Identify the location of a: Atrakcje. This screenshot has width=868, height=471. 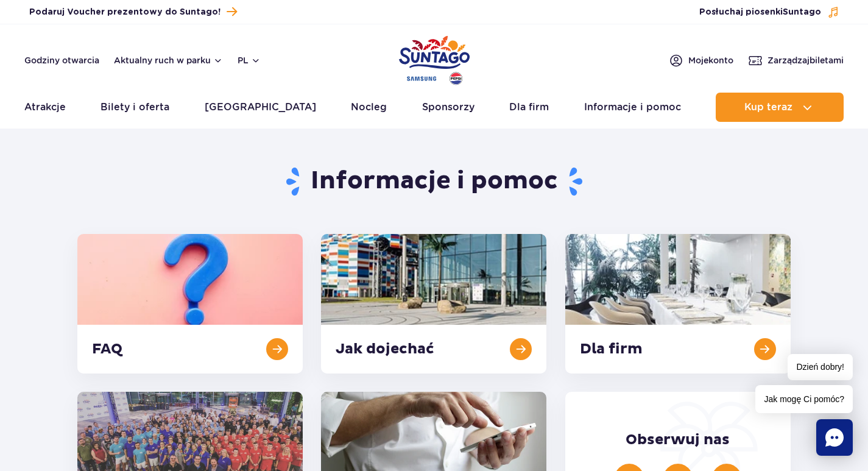
(45, 108).